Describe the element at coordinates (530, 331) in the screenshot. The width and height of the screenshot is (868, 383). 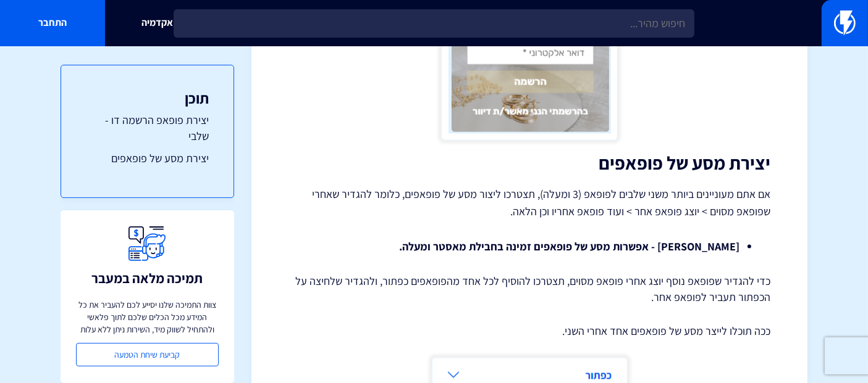
I see `p: ככה תוכלו לייצר מסע של פופאפים אחד אחרי השני.` at that location.